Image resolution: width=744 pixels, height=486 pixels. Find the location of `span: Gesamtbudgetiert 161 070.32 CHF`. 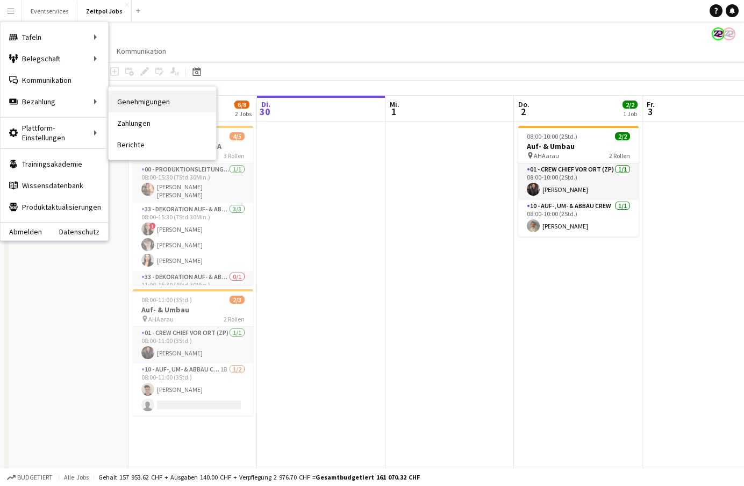

span: Gesamtbudgetiert 161 070.32 CHF is located at coordinates (368, 477).